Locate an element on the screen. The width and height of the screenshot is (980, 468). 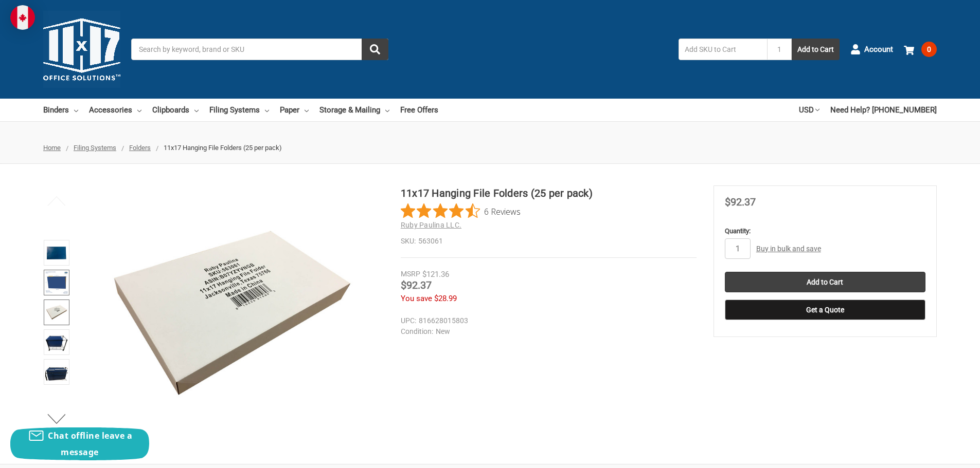
input: Add SKU to Cart is located at coordinates (723, 49).